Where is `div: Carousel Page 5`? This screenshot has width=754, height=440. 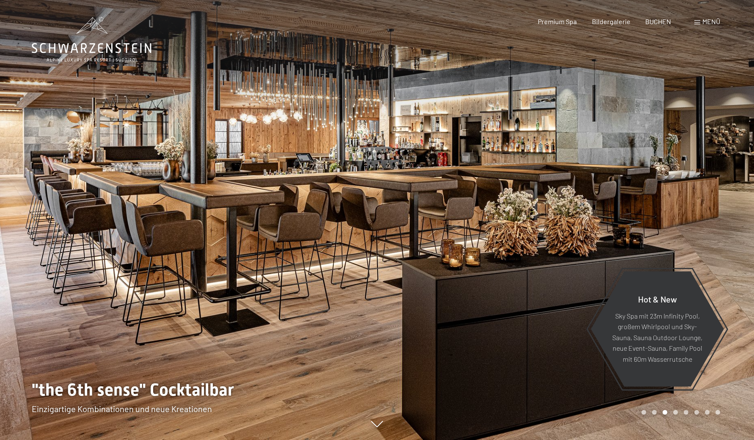 div: Carousel Page 5 is located at coordinates (686, 412).